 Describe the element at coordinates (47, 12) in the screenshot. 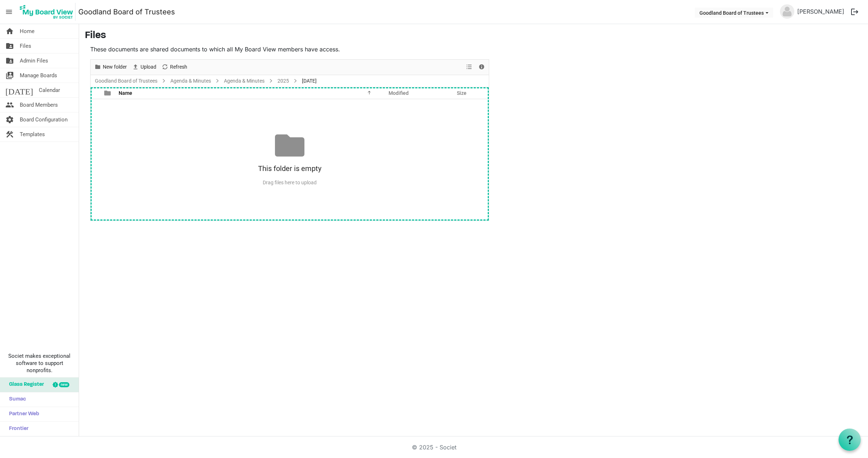

I see `img: My Board View Logo` at that location.